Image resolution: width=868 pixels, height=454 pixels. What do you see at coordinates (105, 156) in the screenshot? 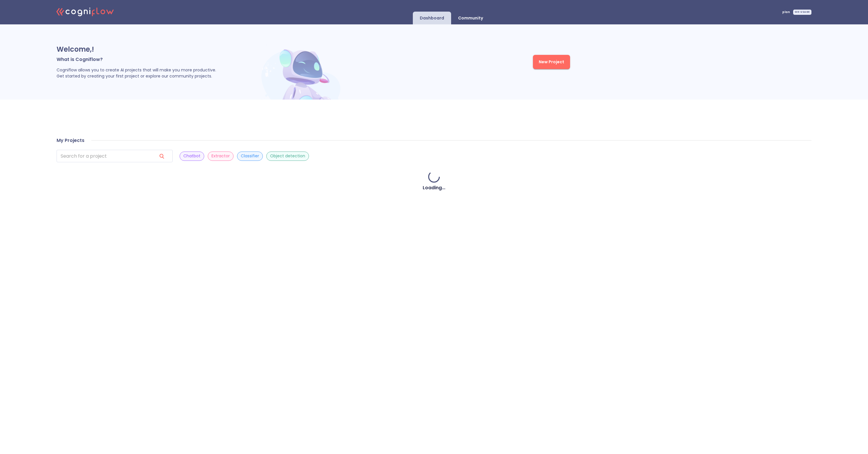
I see `input: search` at bounding box center [105, 156].